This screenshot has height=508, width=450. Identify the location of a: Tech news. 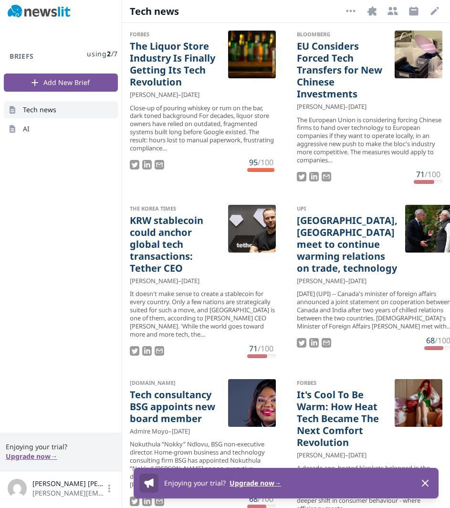
(61, 110).